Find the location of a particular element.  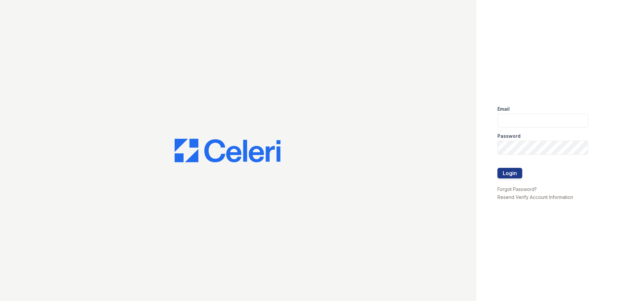

label: Password is located at coordinates (509, 136).